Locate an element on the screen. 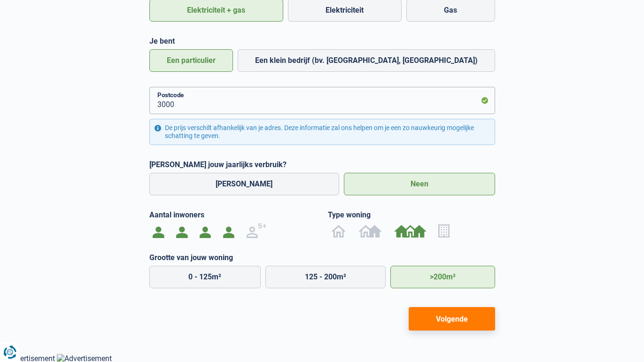 Image resolution: width=644 pixels, height=362 pixels. img: Halfopen bebouwing is located at coordinates (370, 230).